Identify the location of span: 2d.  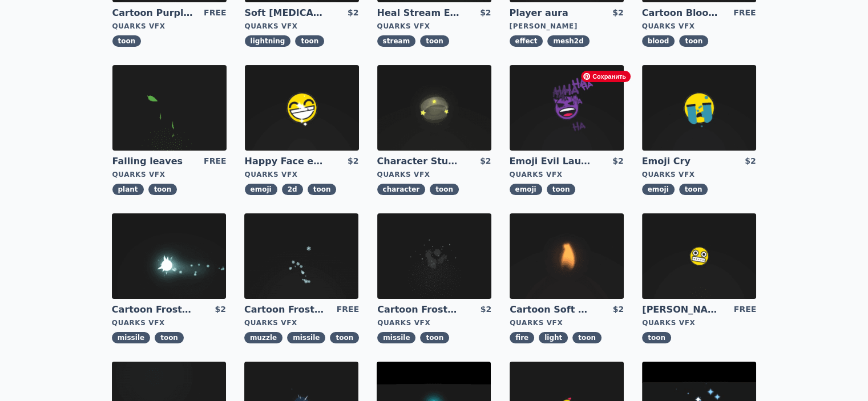
(292, 189).